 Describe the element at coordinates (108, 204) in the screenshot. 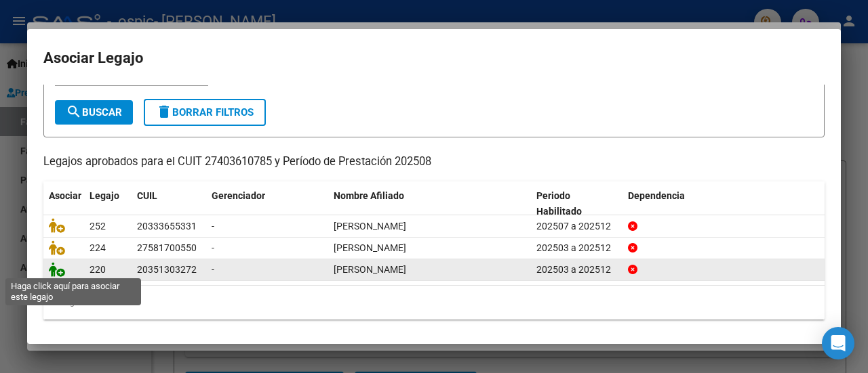

I see `datatable-header-cell: Legajo` at that location.